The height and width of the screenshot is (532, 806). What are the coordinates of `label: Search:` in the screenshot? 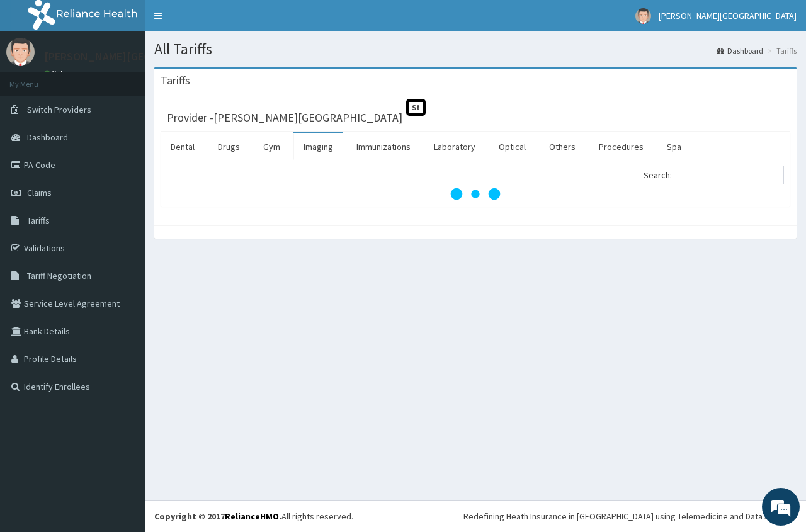 It's located at (714, 175).